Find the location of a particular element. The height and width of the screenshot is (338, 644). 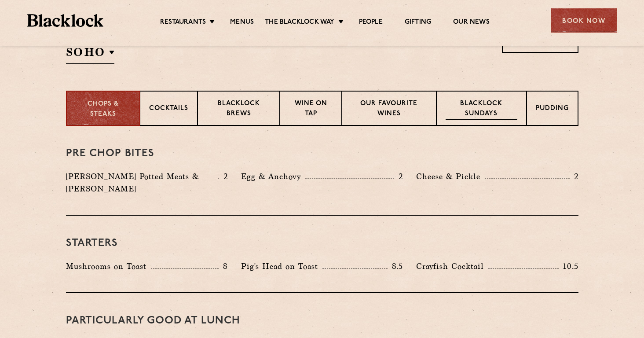

p: Our favourite wines is located at coordinates (389, 109).